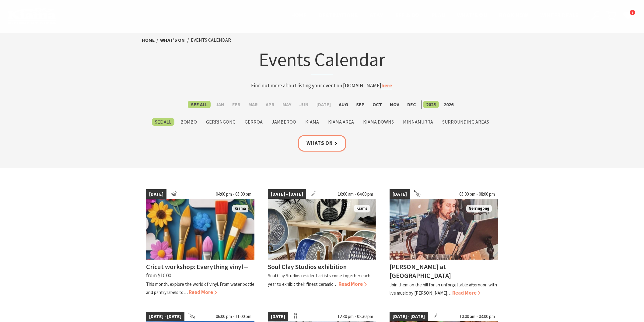  I want to click on label: Oct, so click(377, 104).